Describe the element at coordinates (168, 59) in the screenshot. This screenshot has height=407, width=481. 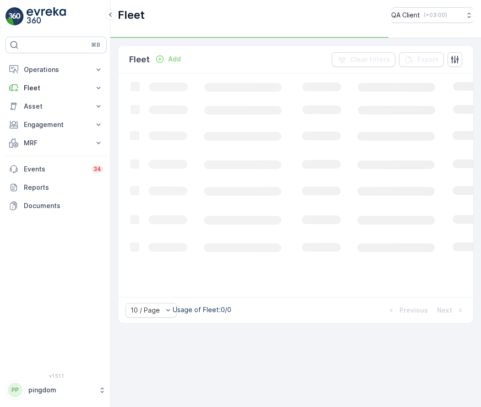
I see `button: Add` at that location.